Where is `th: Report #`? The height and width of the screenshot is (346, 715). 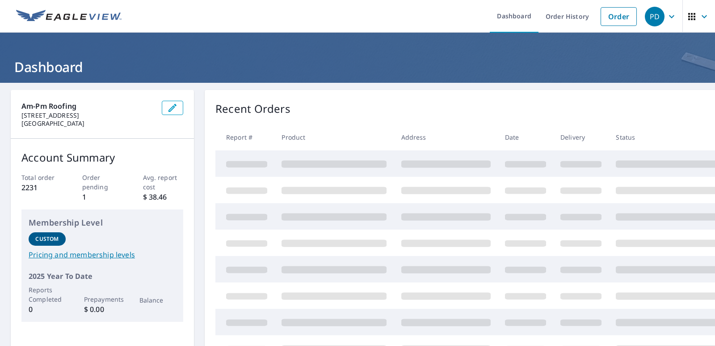 th: Report # is located at coordinates (245, 137).